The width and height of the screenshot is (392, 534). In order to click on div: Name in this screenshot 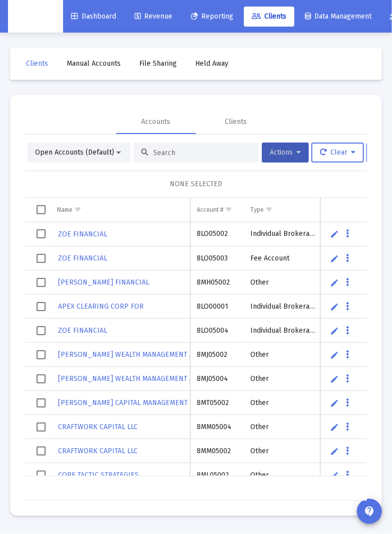, I will do `click(64, 210)`.